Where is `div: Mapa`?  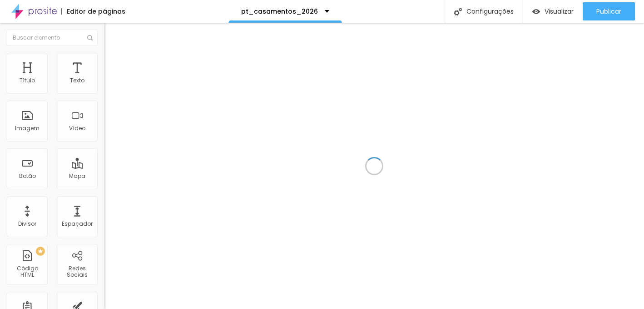 div: Mapa is located at coordinates (77, 176).